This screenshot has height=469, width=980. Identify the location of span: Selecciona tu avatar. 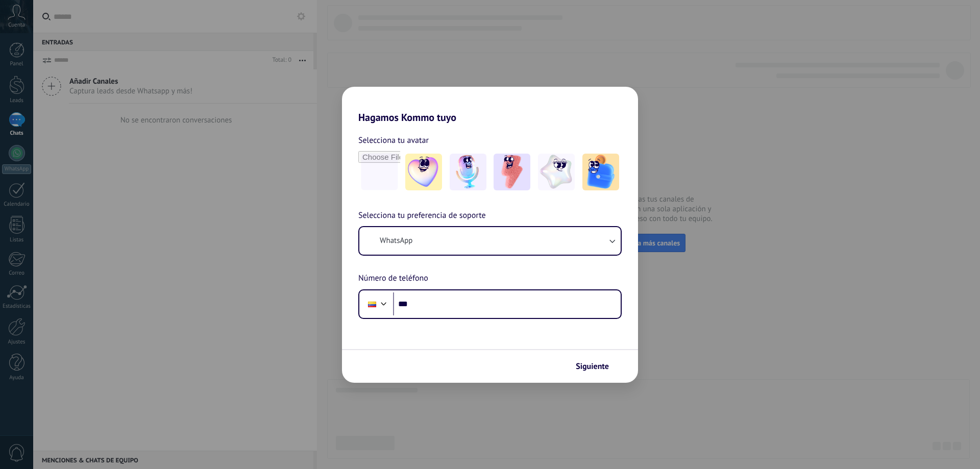
(394, 141).